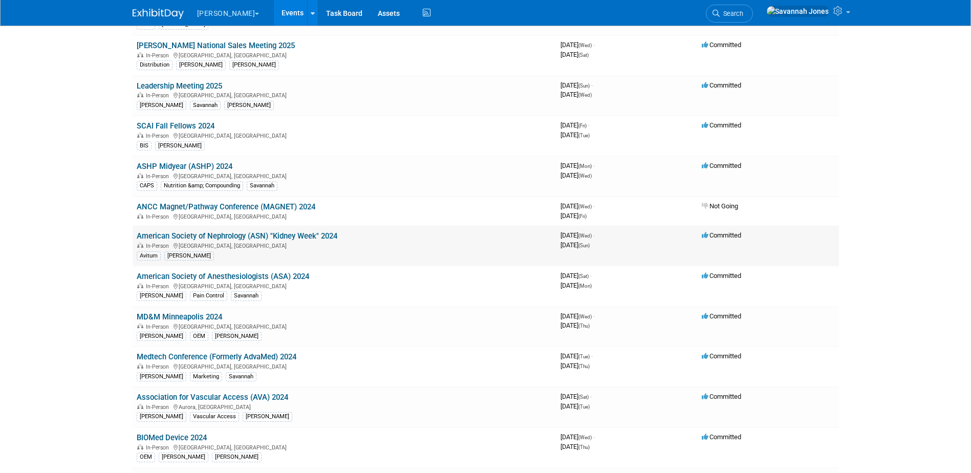  What do you see at coordinates (202, 186) in the screenshot?
I see `div: Nutrition &amp; Compounding` at bounding box center [202, 186].